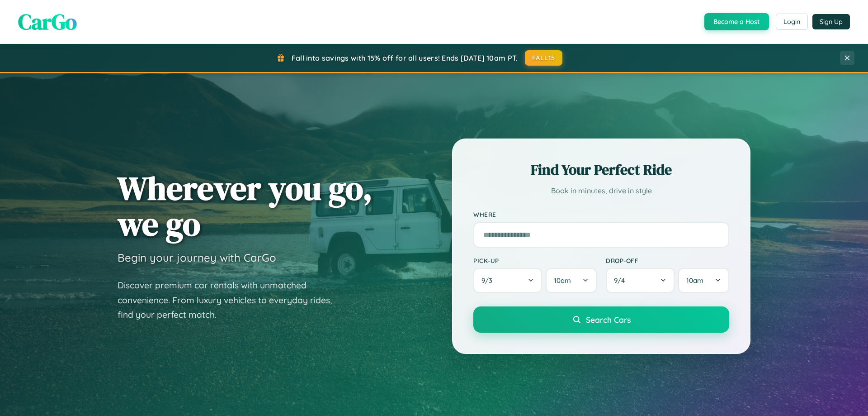 This screenshot has width=868, height=416. What do you see at coordinates (489, 280) in the screenshot?
I see `span: 9 / 3` at bounding box center [489, 280].